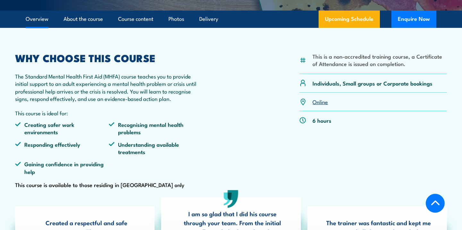 This screenshot has width=462, height=230. I want to click on p: This course is ideal for:, so click(109, 113).